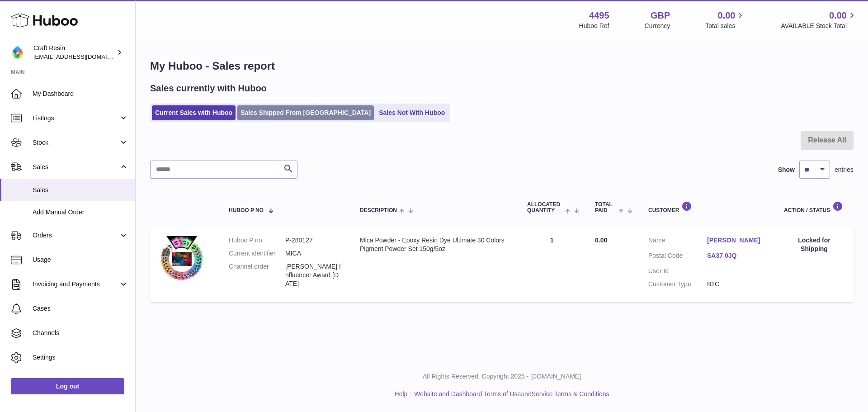 Image resolution: width=868 pixels, height=412 pixels. Describe the element at coordinates (678, 271) in the screenshot. I see `dt: User Id` at that location.